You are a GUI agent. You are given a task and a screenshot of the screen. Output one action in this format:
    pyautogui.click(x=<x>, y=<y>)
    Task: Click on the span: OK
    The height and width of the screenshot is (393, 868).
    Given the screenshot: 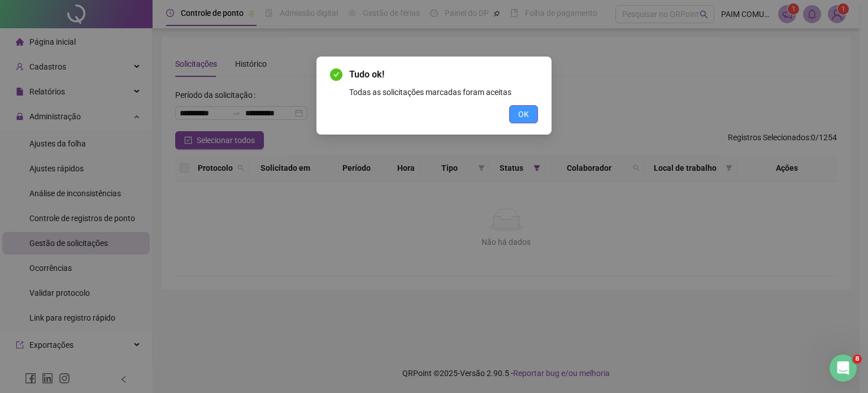 What is the action you would take?
    pyautogui.click(x=523, y=114)
    